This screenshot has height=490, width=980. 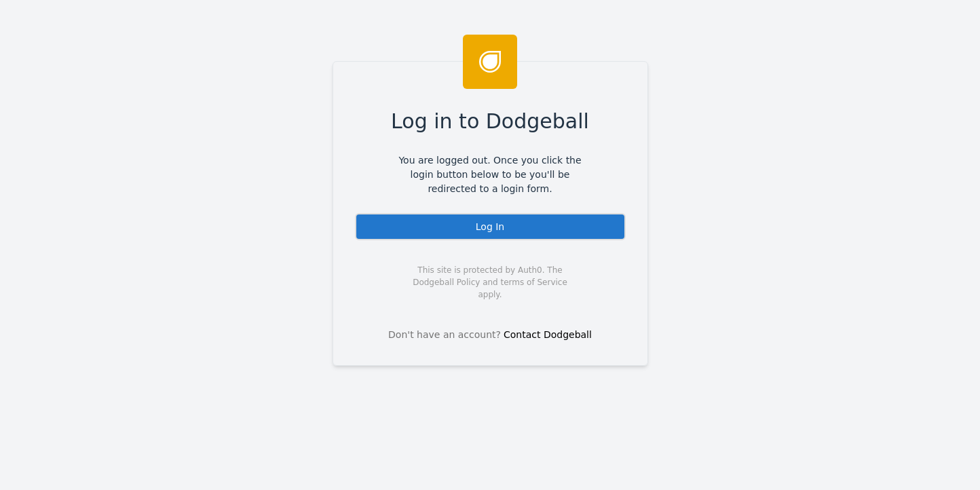 I want to click on span: This site is protected by Auth0. The Dodgeball Policy and terms of Service apply., so click(x=490, y=282).